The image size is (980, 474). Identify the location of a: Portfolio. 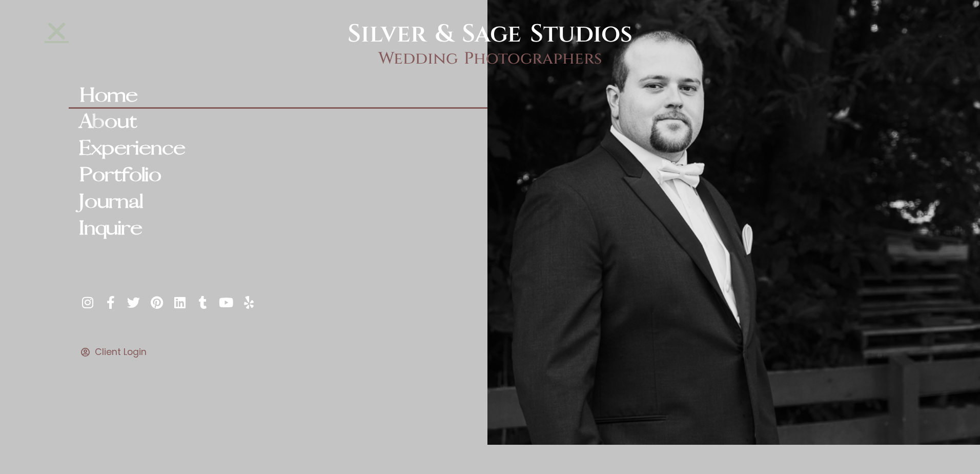
(277, 175).